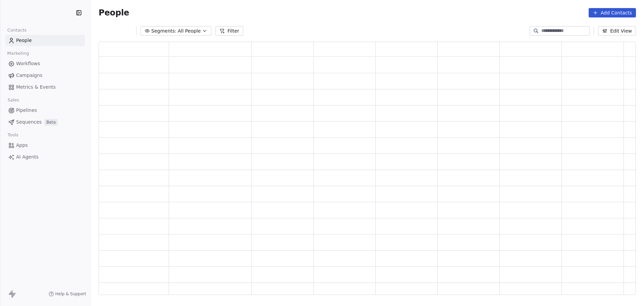  Describe the element at coordinates (36, 87) in the screenshot. I see `span: Metrics & Events` at that location.